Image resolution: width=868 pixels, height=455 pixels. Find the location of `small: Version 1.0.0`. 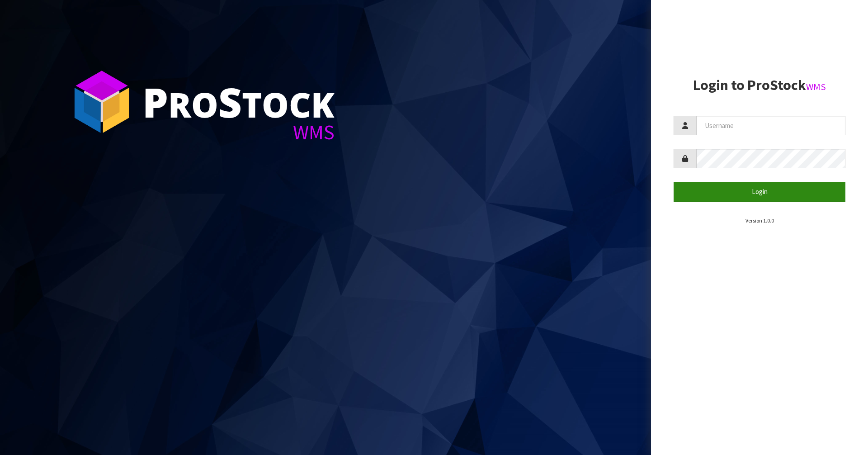

small: Version 1.0.0 is located at coordinates (760, 220).